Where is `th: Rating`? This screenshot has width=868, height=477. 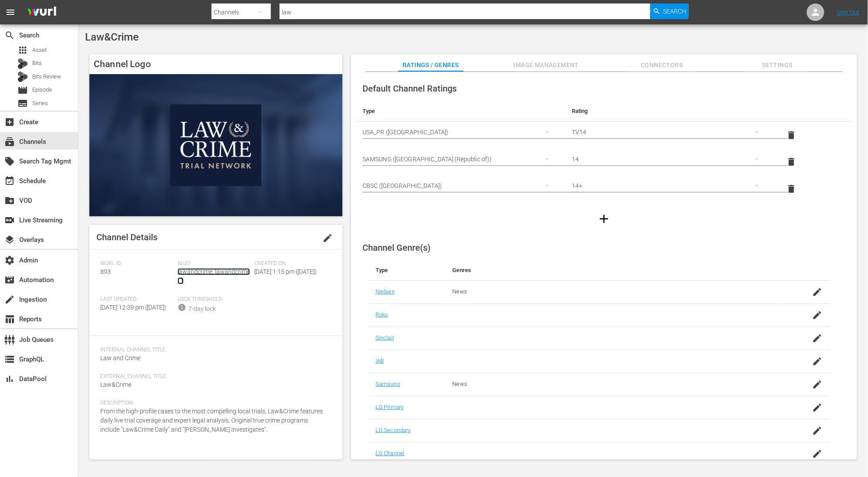
th: Rating is located at coordinates (669, 111).